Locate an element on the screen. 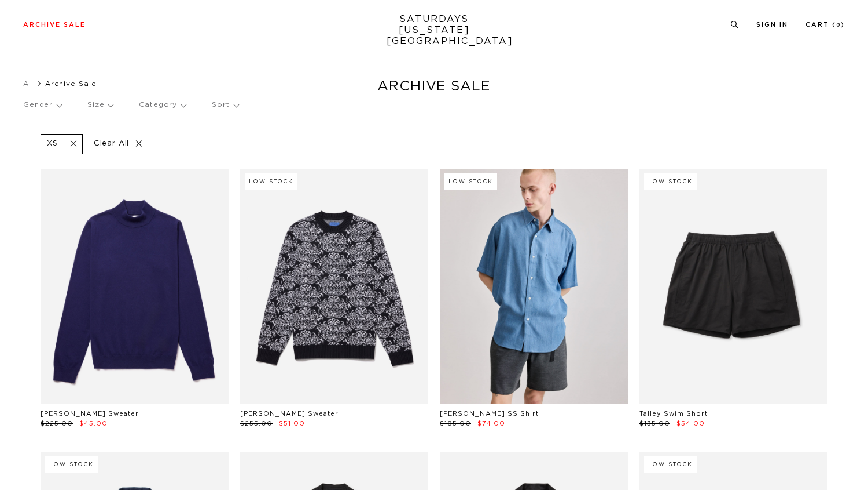 Image resolution: width=868 pixels, height=490 pixels. span: $45.00 is located at coordinates (93, 423).